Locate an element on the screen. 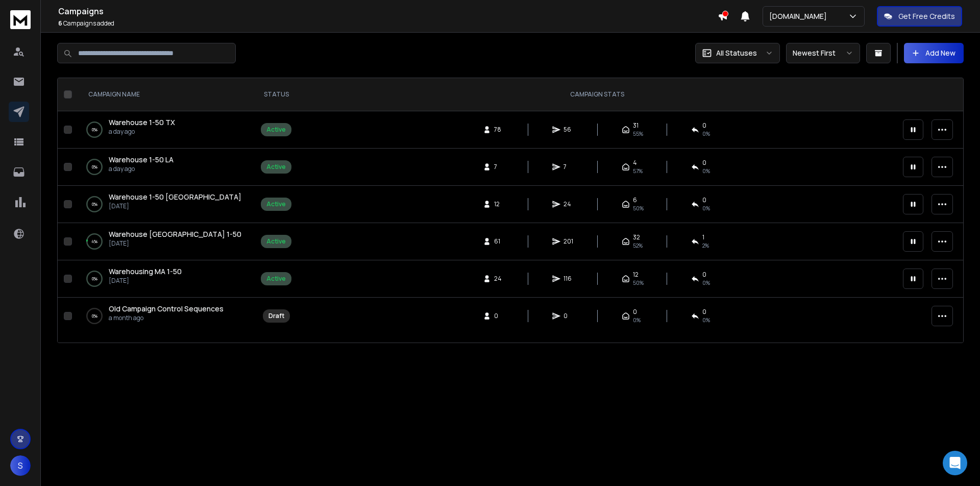 This screenshot has height=486, width=980. span: 57 % is located at coordinates (638, 171).